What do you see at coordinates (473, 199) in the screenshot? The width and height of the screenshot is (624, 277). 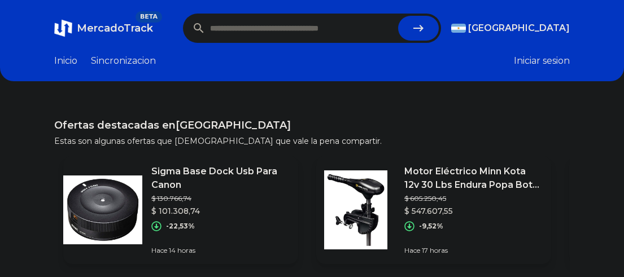 I see `p: $ 605.250,45` at bounding box center [473, 199].